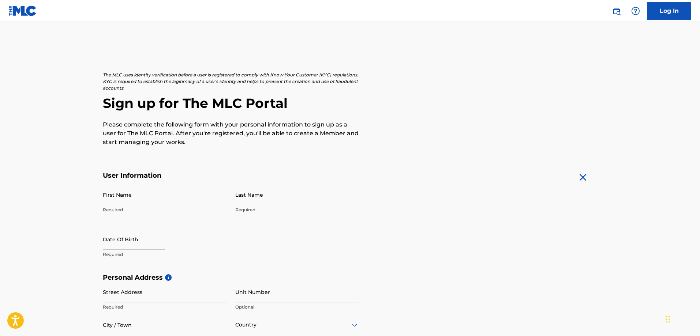 This screenshot has height=336, width=700. What do you see at coordinates (583, 178) in the screenshot?
I see `img: close` at bounding box center [583, 178].